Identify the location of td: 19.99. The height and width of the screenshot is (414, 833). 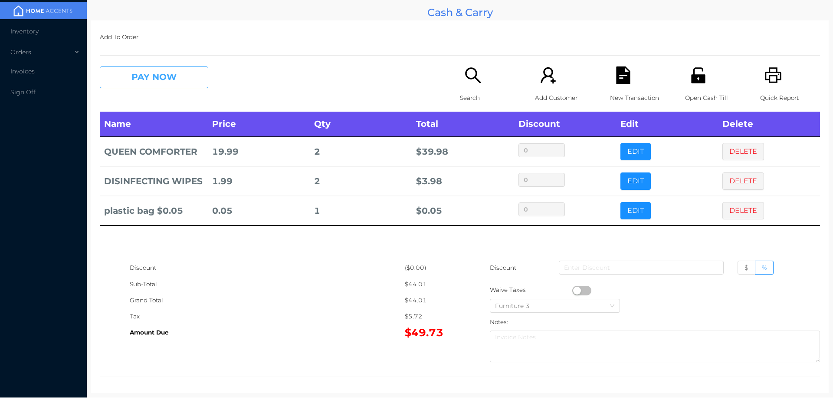
(259, 151).